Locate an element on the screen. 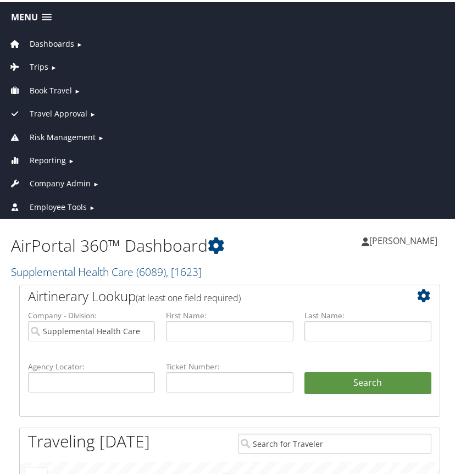  a: Company Admin is located at coordinates (49, 181).